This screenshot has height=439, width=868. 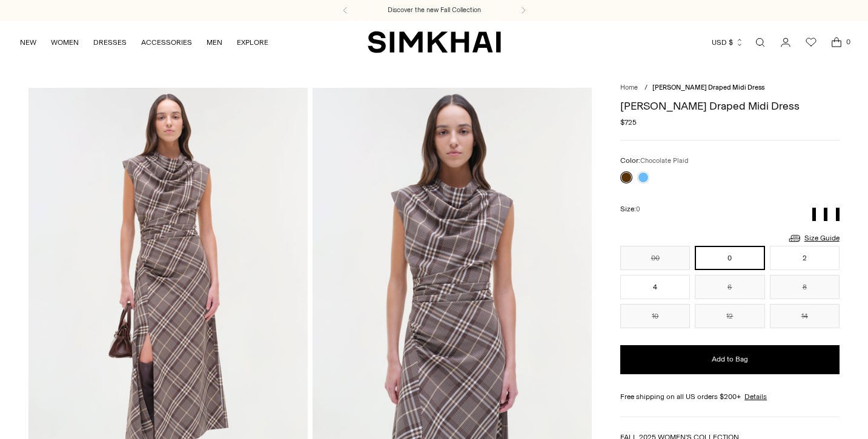 What do you see at coordinates (811, 43) in the screenshot?
I see `a: Wishlist` at bounding box center [811, 43].